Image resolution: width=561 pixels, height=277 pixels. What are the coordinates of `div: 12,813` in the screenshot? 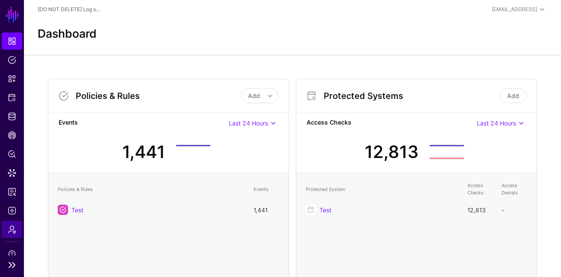 It's located at (392, 152).